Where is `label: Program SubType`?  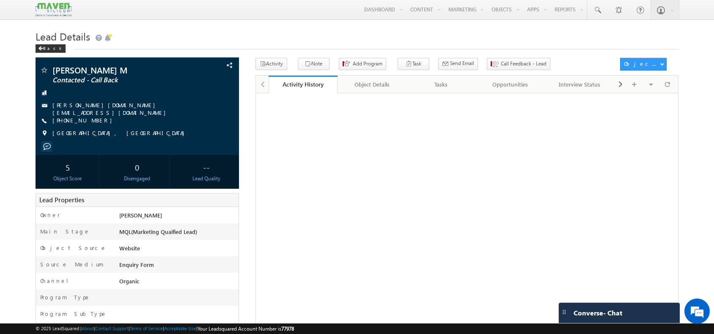
label: Program SubType is located at coordinates (74, 314).